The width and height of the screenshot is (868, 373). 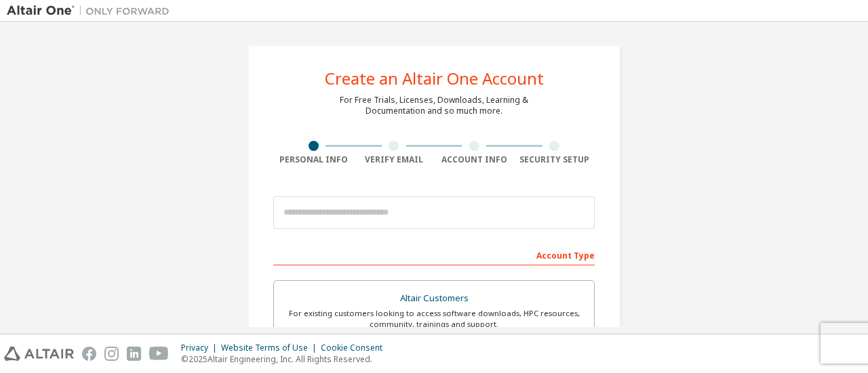 What do you see at coordinates (89, 354) in the screenshot?
I see `img: facebook.svg` at bounding box center [89, 354].